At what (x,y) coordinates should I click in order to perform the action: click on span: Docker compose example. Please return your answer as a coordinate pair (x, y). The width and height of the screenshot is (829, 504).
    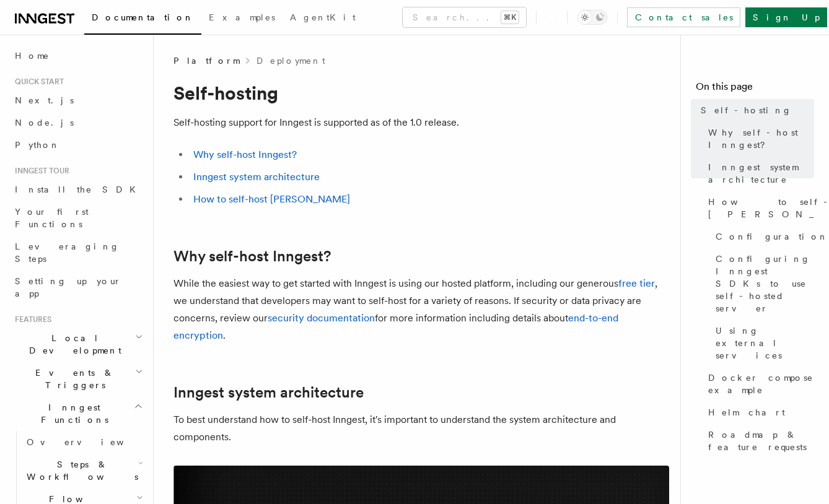
    Looking at the image, I should click on (761, 384).